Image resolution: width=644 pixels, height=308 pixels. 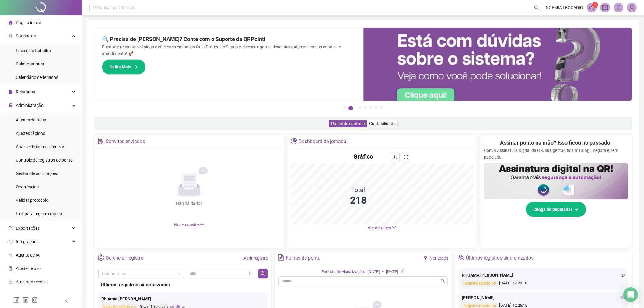 I want to click on span: pie-chart, so click(x=293, y=141).